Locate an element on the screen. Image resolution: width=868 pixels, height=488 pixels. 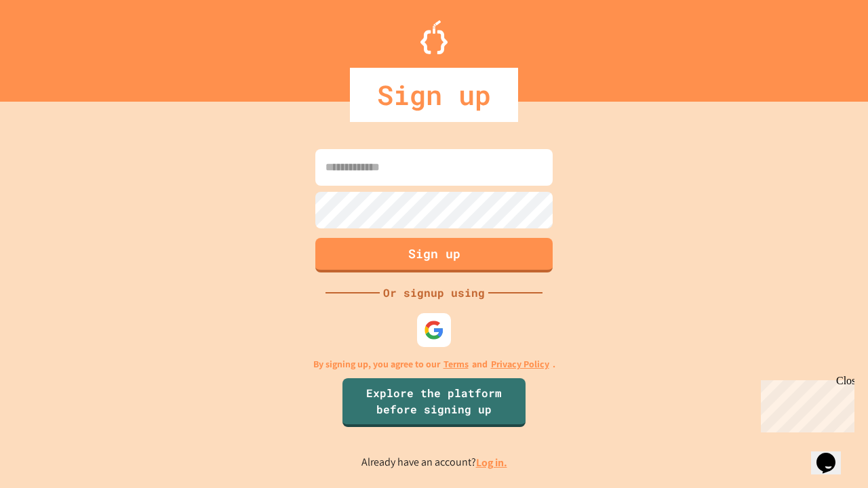
p: Already have an account? is located at coordinates (434, 462).